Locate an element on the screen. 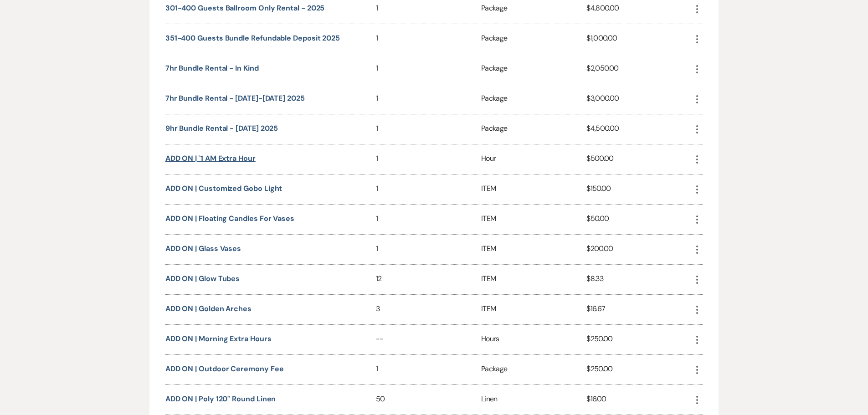  div: 50 is located at coordinates (428, 399).